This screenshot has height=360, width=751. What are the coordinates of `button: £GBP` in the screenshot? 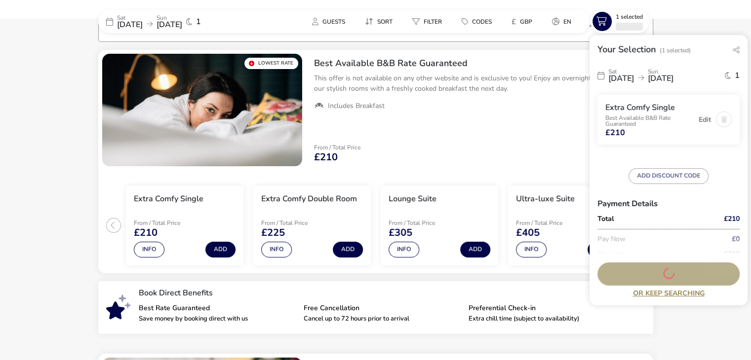 It's located at (522, 21).